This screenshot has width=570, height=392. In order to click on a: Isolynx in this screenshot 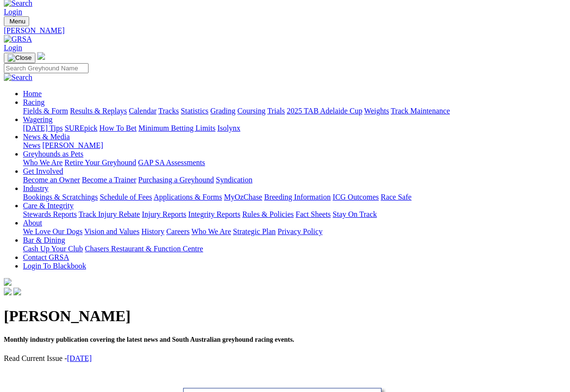, I will do `click(229, 128)`.